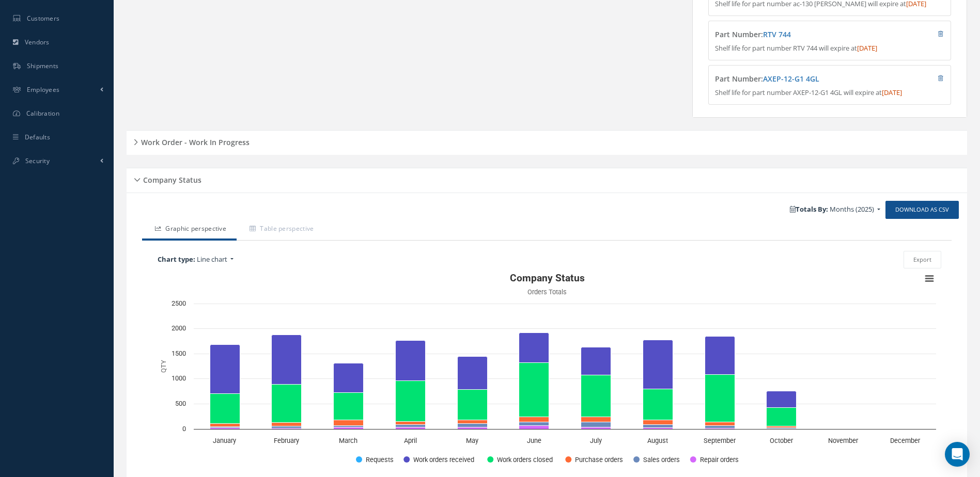 This screenshot has width=980, height=477. What do you see at coordinates (929, 279) in the screenshot?
I see `button: View chart menu, Company Status` at bounding box center [929, 279].